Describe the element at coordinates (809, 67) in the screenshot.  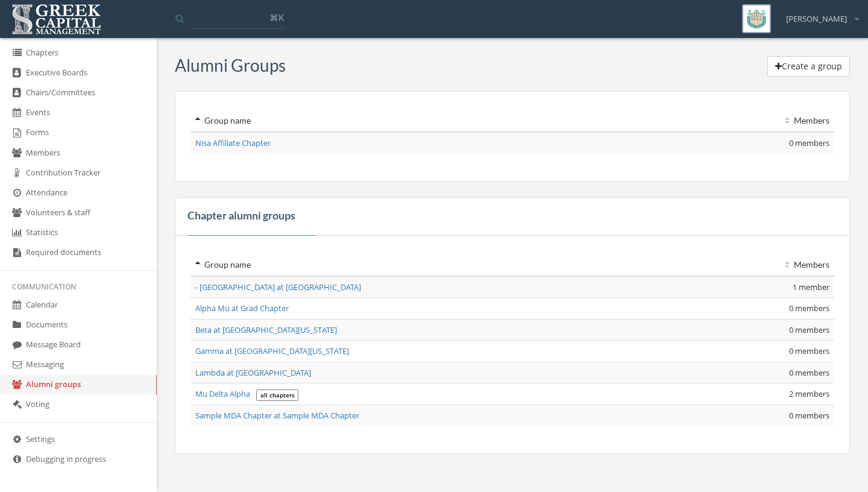
I see `button: Create a group` at that location.